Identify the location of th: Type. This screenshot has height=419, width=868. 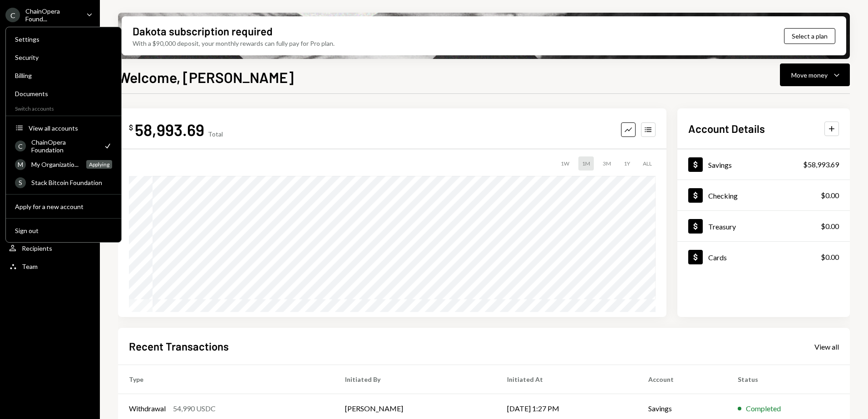
(226, 380).